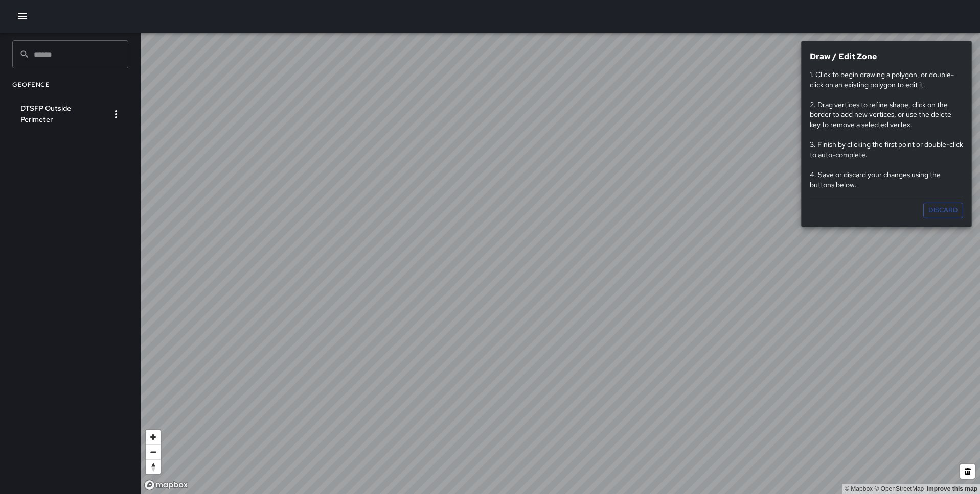  Describe the element at coordinates (886, 57) in the screenshot. I see `h6: Draw / Edit Zone` at that location.